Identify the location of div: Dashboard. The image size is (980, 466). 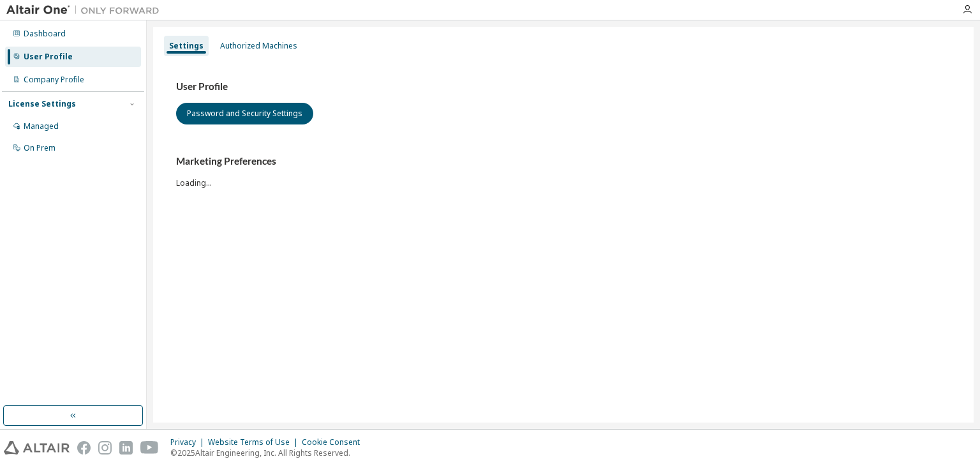
(44, 34).